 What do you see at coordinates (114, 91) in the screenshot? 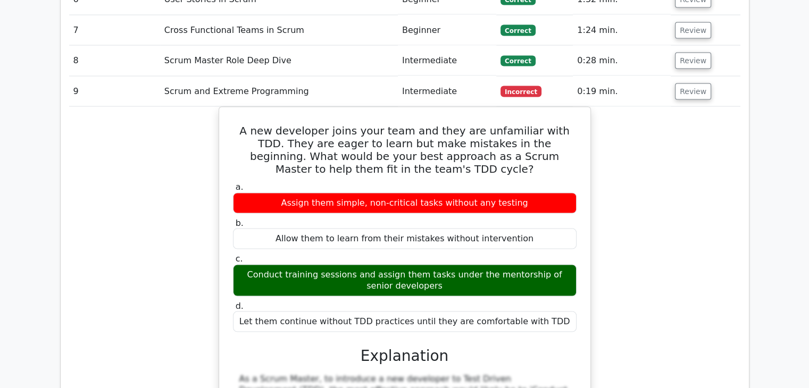
I see `td: 9` at bounding box center [114, 91].